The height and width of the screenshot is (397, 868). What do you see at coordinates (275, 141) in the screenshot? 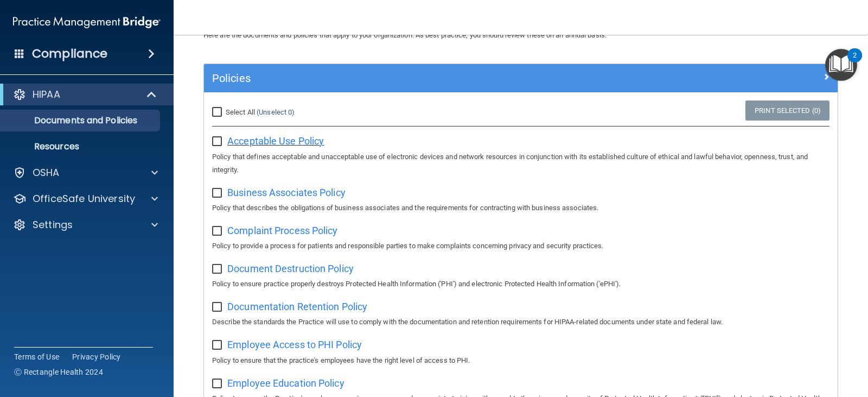
I see `span: Acceptable Use Policy` at bounding box center [275, 141].